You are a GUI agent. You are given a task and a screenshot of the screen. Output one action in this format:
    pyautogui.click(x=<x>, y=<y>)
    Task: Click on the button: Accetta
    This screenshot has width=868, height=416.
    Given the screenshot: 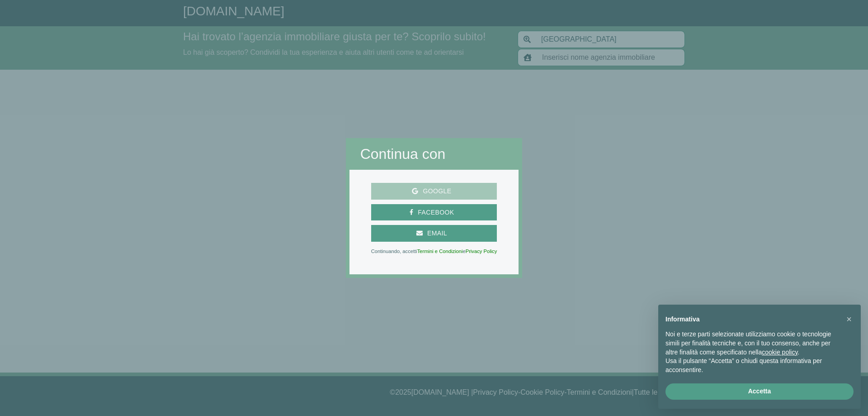 What is the action you would take?
    pyautogui.click(x=759, y=391)
    